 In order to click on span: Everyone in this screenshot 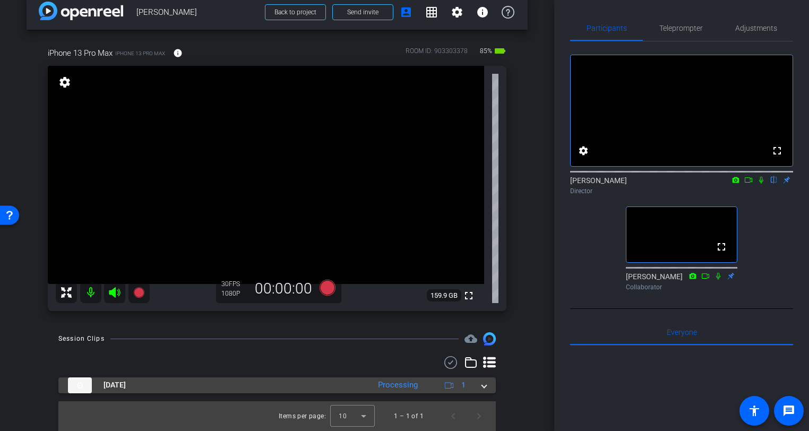, I will do `click(681, 332)`.